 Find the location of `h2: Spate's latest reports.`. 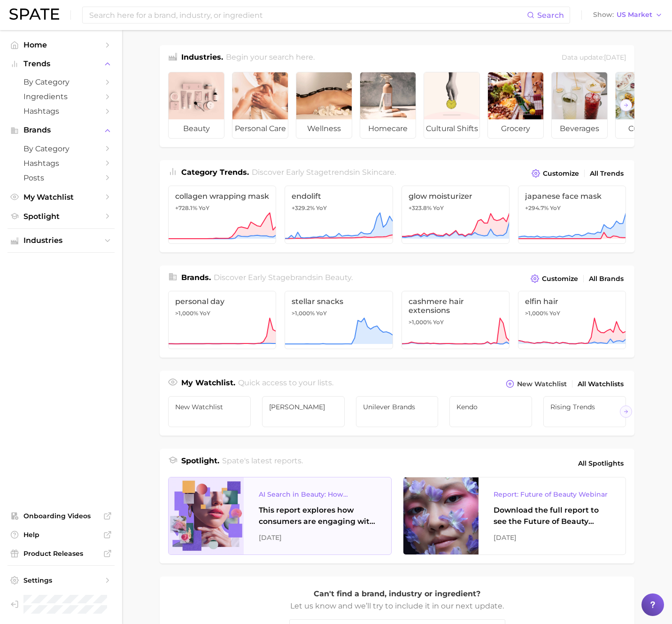

h2: Spate's latest reports. is located at coordinates (263, 464).